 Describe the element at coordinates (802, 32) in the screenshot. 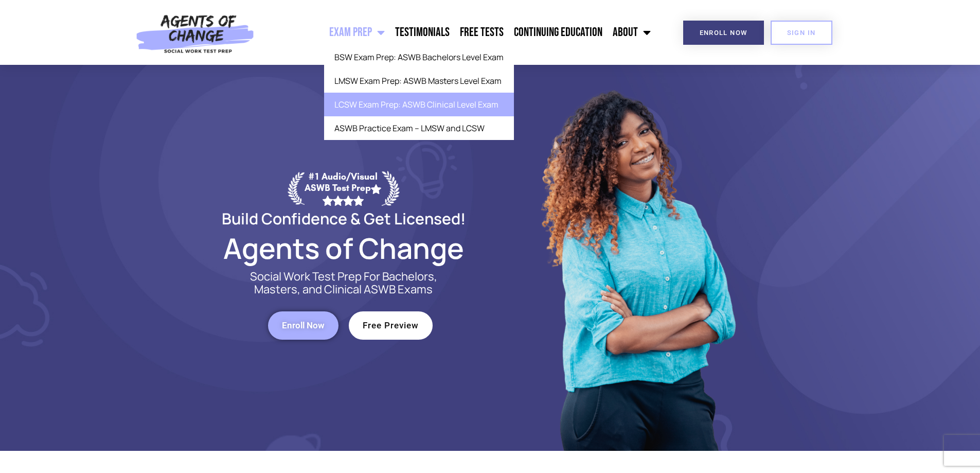

I see `span: SIGN IN` at that location.